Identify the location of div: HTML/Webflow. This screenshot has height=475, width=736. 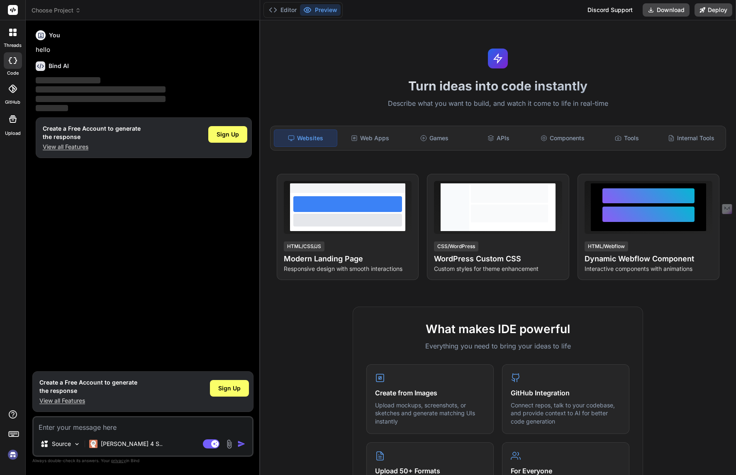
(606, 247).